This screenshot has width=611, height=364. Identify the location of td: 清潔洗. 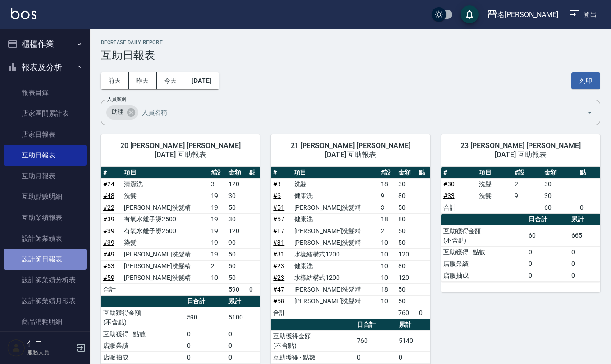
(165, 184).